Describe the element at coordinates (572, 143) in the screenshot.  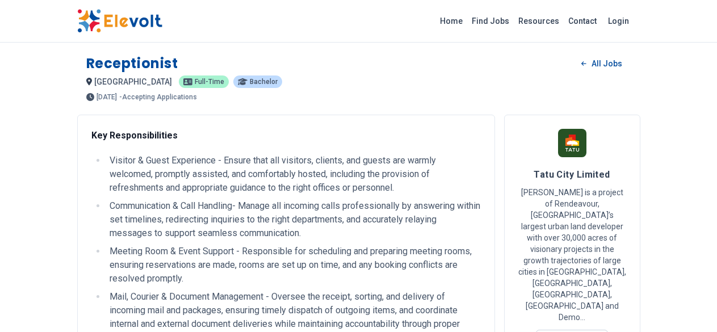
I see `img: Tatu City Limited` at that location.